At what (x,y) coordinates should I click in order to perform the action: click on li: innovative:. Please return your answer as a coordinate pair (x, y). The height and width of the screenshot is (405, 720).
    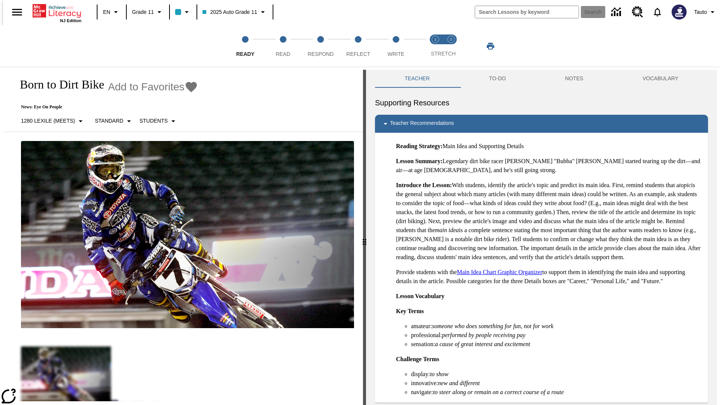
    Looking at the image, I should click on (557, 383).